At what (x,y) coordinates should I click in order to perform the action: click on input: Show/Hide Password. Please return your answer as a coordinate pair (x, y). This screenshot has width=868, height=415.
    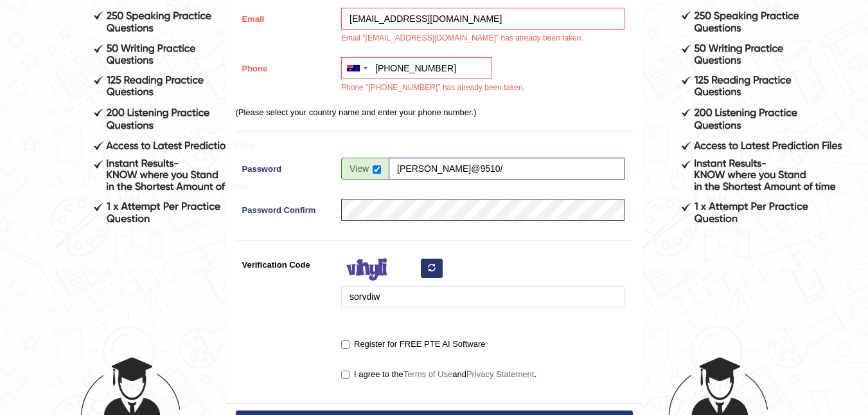
    Looking at the image, I should click on (377, 169).